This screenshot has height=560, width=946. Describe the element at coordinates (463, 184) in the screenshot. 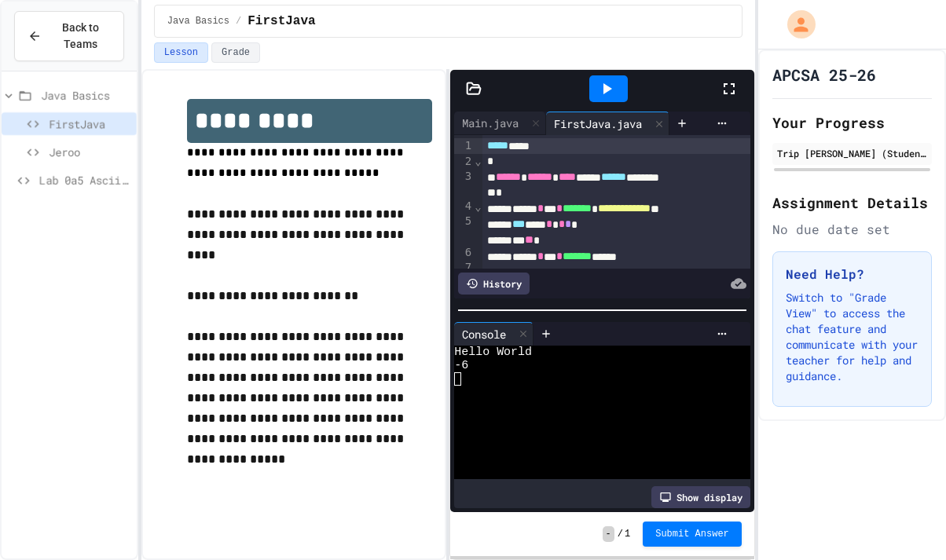

I see `div: 3` at that location.